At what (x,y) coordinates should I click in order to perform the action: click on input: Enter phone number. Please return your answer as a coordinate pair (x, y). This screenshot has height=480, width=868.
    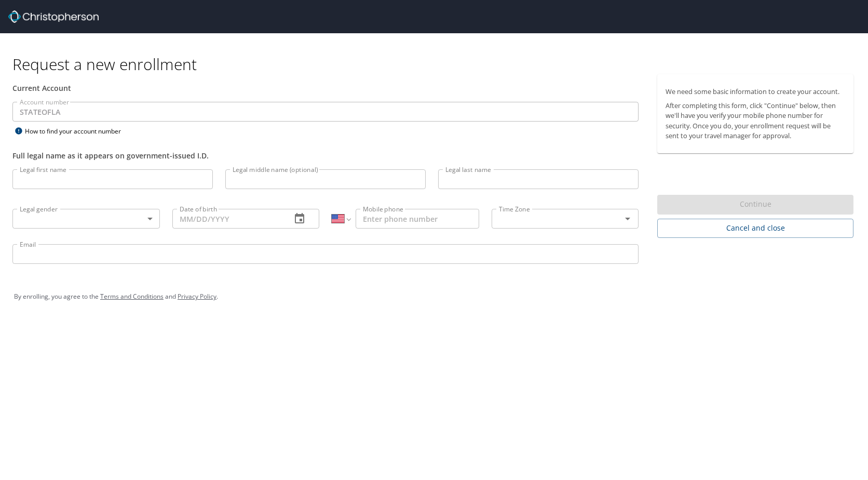
    Looking at the image, I should click on (417, 218).